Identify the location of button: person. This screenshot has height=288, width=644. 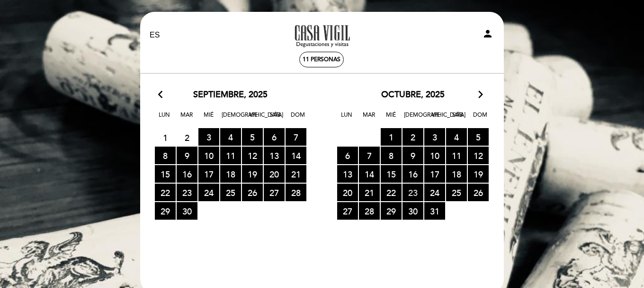
(488, 35).